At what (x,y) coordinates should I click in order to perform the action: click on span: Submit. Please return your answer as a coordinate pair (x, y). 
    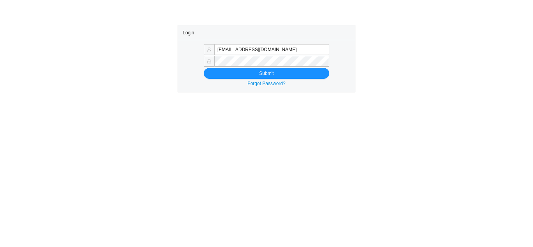
    Looking at the image, I should click on (266, 73).